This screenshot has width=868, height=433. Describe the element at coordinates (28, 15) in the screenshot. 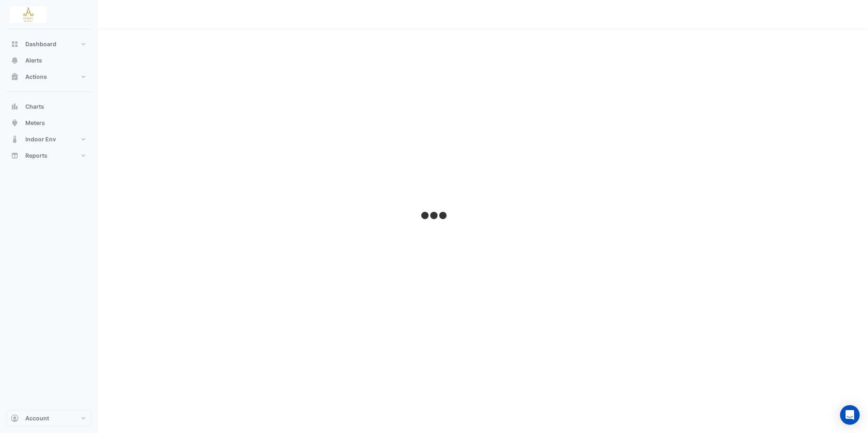

I see `img: Company Logo` at that location.